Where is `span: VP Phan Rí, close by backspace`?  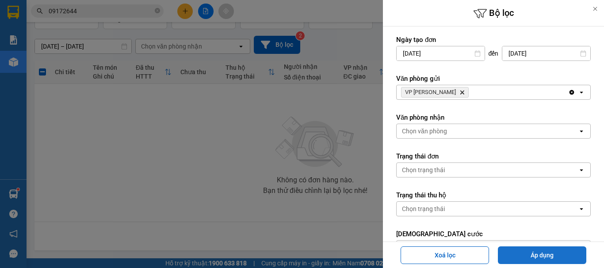 span: VP Phan Rí, close by backspace is located at coordinates (435, 92).